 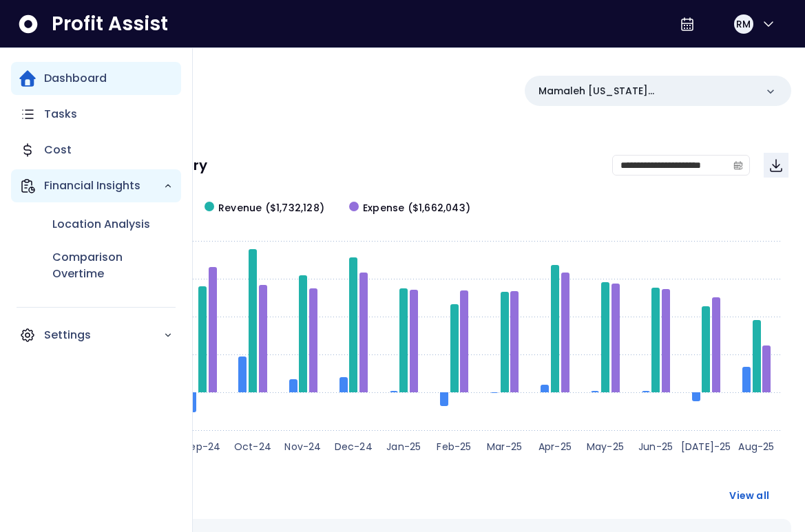 What do you see at coordinates (749, 496) in the screenshot?
I see `button: View all` at bounding box center [749, 496].